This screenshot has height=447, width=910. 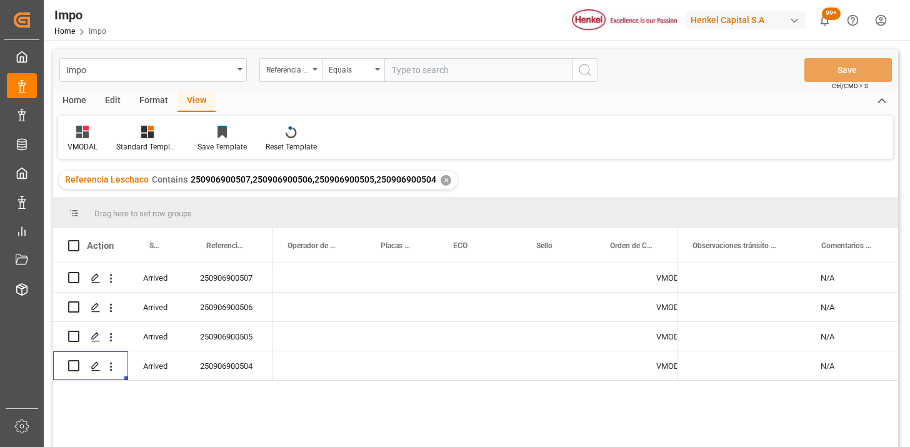 What do you see at coordinates (736, 246) in the screenshot?
I see `span: Observaciones tránsito última milla` at bounding box center [736, 246].